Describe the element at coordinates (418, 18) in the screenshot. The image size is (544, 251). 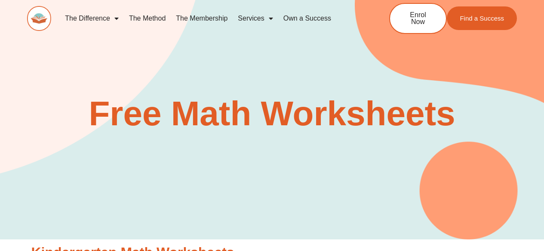
I see `span: Enrol Now` at that location.